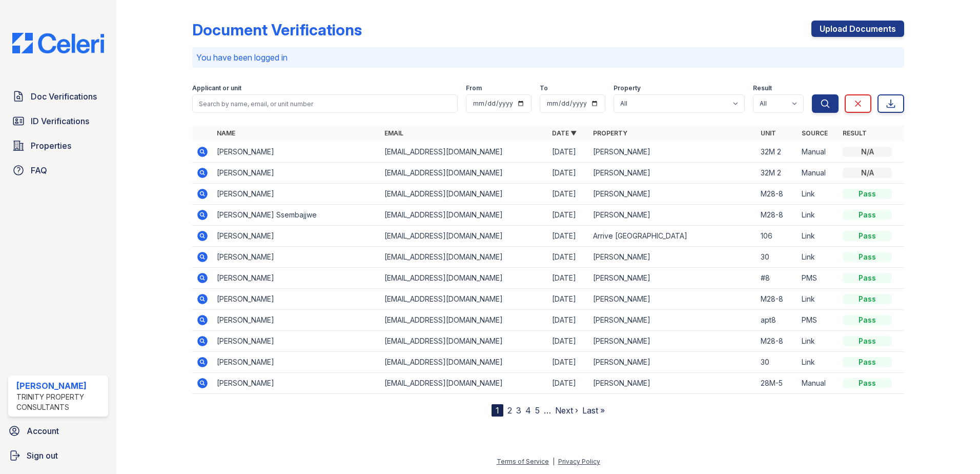 This screenshot has height=474, width=980. What do you see at coordinates (510, 410) in the screenshot?
I see `a: 2` at bounding box center [510, 410].